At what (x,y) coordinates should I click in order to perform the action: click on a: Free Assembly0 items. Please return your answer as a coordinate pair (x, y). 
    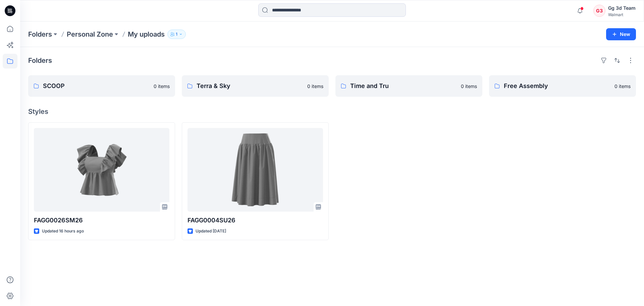
    Looking at the image, I should click on (563, 86).